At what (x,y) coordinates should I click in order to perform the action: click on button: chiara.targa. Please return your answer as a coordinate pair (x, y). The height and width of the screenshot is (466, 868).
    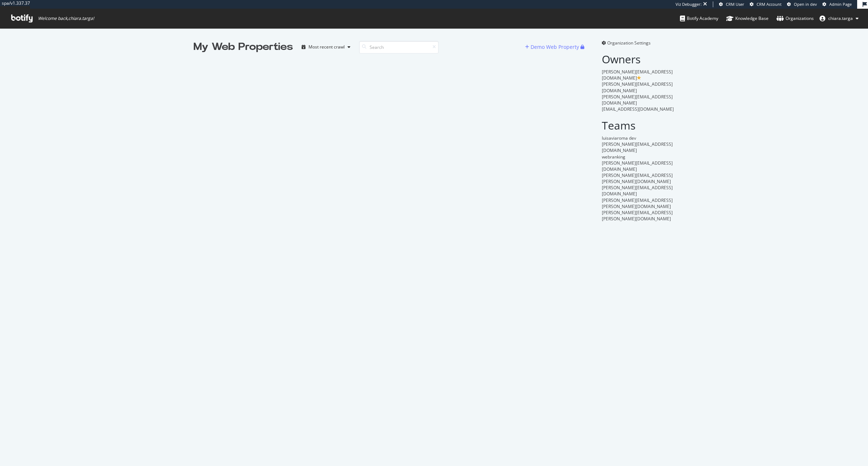
    Looking at the image, I should click on (839, 19).